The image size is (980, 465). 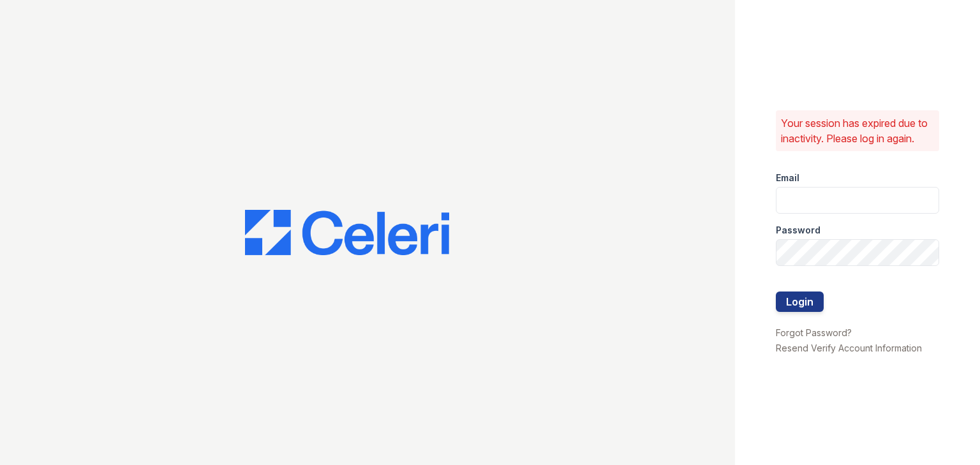 What do you see at coordinates (799, 230) in the screenshot?
I see `label: Password` at bounding box center [799, 230].